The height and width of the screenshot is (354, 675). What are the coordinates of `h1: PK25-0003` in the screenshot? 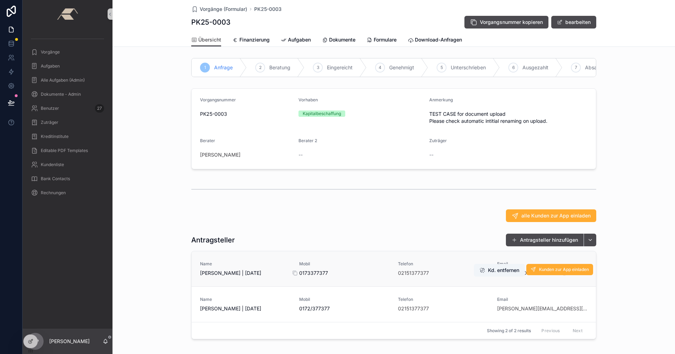 It's located at (211, 22).